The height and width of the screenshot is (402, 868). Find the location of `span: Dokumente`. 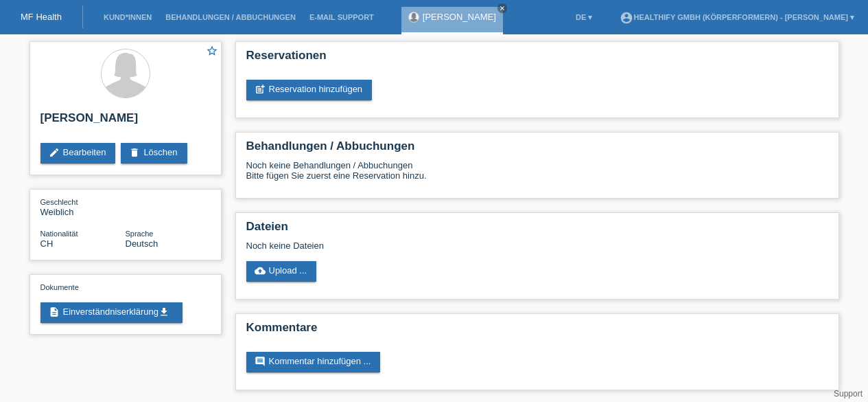

span: Dokumente is located at coordinates (60, 287).